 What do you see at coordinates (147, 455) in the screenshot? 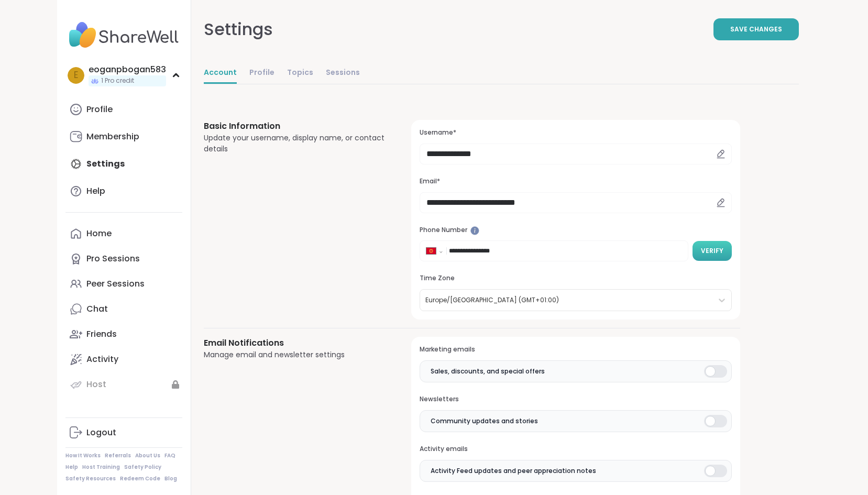
I see `a: About Us` at bounding box center [147, 455].